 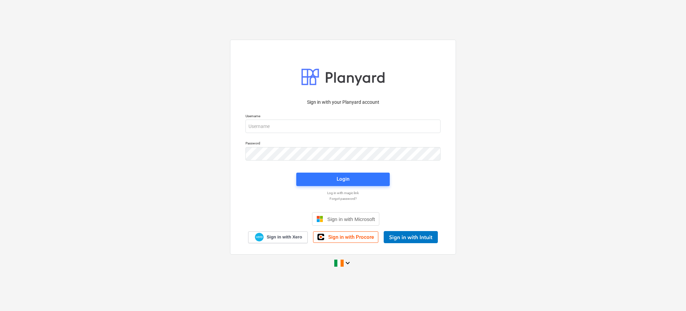 I want to click on span: Sign in with Microsoft, so click(x=351, y=219).